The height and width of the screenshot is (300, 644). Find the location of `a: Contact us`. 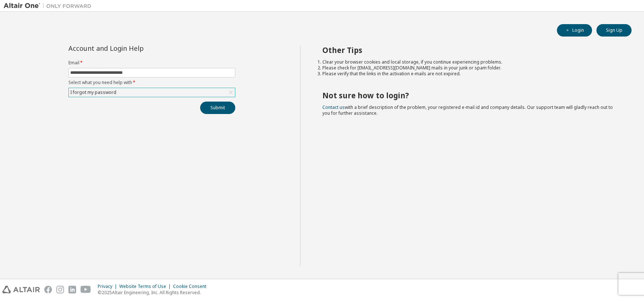

a: Contact us is located at coordinates (333, 107).